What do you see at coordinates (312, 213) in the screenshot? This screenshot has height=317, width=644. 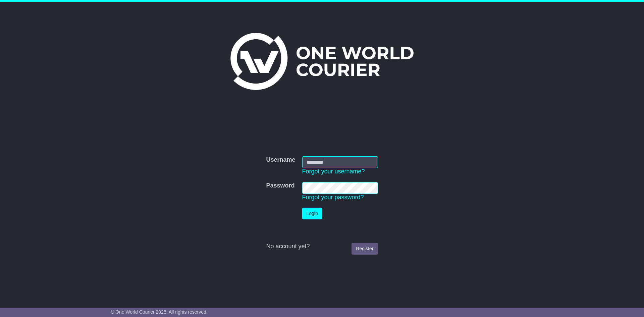 I see `button: Login` at bounding box center [312, 213].